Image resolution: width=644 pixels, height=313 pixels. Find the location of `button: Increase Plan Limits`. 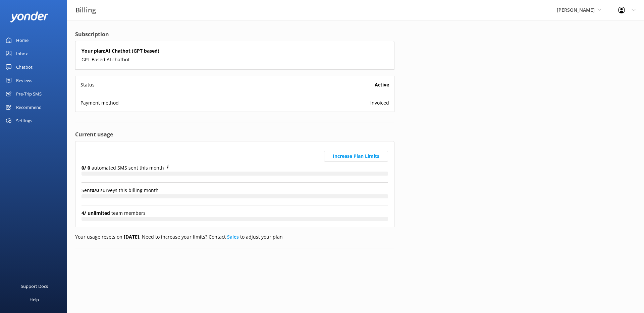

button: Increase Plan Limits is located at coordinates (356, 156).